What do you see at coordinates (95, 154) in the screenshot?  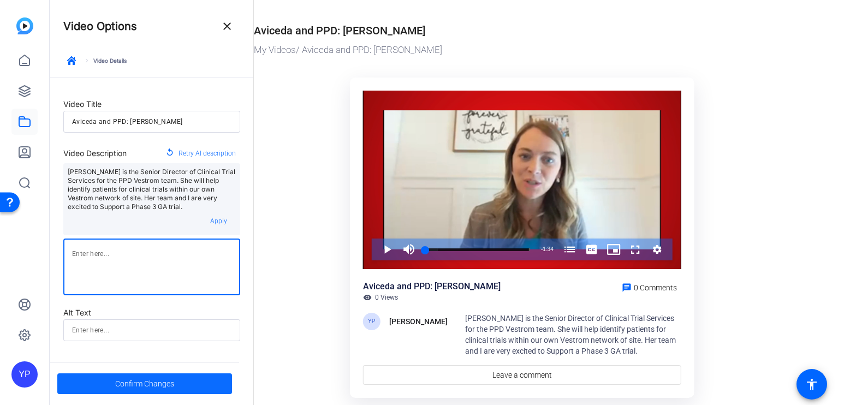 I see `div: Video Description` at bounding box center [95, 154].